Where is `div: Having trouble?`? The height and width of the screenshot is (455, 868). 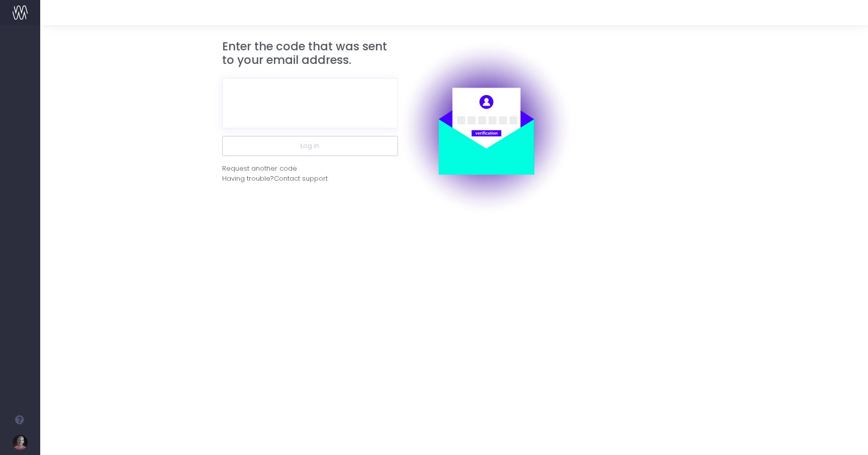
div: Having trouble? is located at coordinates (311, 178).